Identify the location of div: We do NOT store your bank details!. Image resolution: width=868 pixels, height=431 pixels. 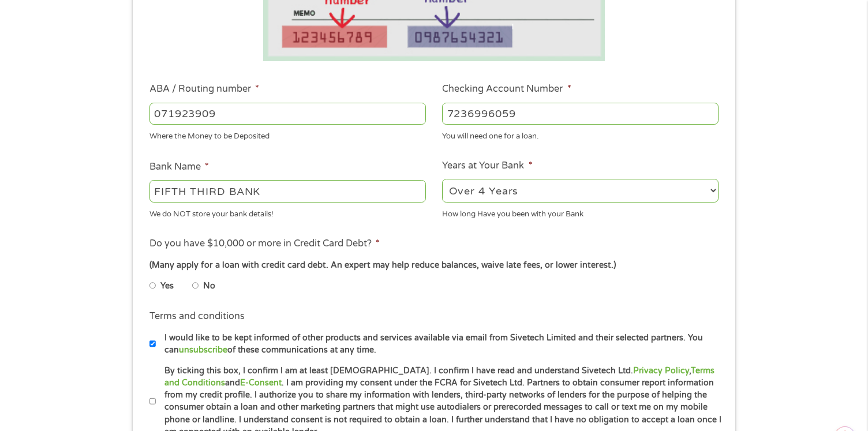
(287, 212).